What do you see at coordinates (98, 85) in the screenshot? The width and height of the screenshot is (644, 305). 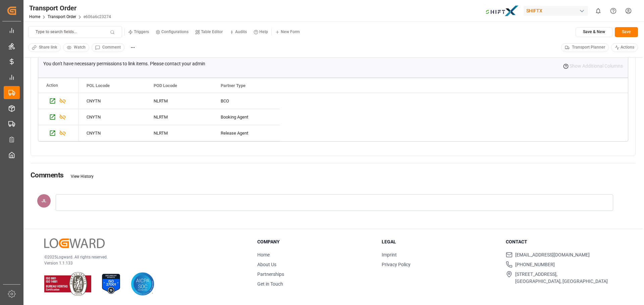 I see `span: POL Locode` at bounding box center [98, 85].